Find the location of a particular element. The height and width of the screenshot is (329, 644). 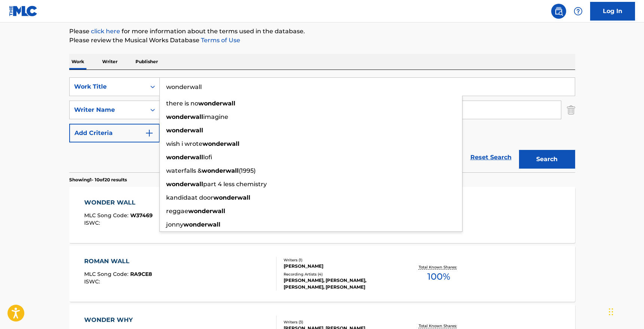

a: Reset Search is located at coordinates (491, 158).